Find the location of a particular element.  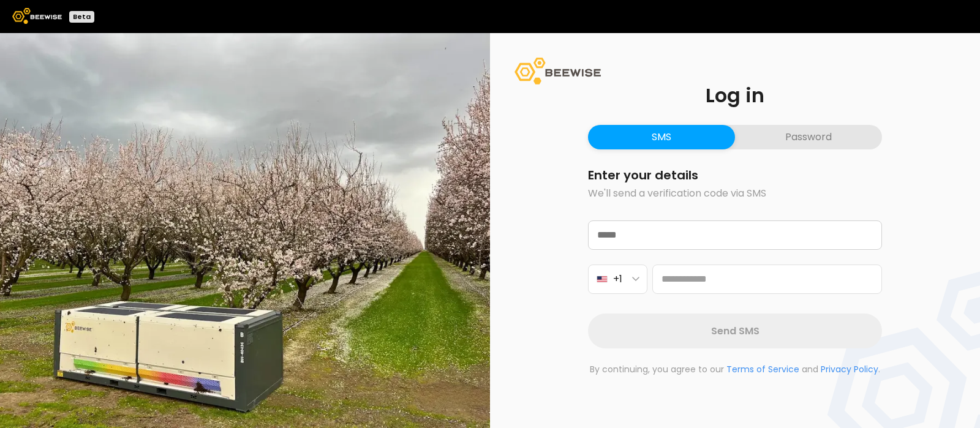

h1: Log in is located at coordinates (735, 95).